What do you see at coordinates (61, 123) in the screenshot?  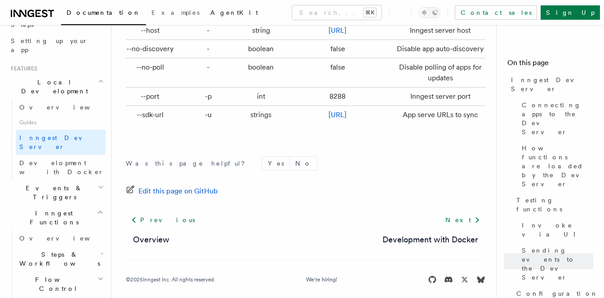 I see `span: Guides` at bounding box center [61, 123].